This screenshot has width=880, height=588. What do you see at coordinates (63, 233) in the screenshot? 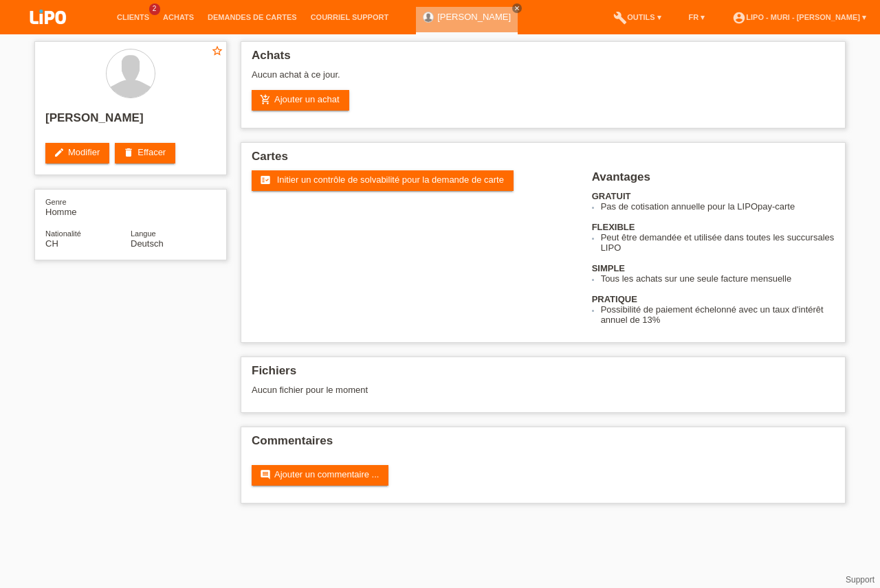
I see `span: Nationalité` at bounding box center [63, 233].